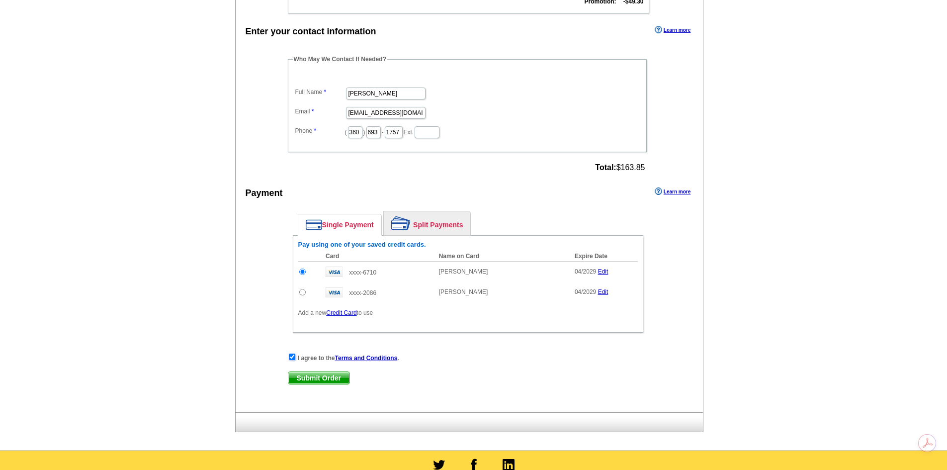 The image size is (947, 470). I want to click on a: Credit Card, so click(341, 313).